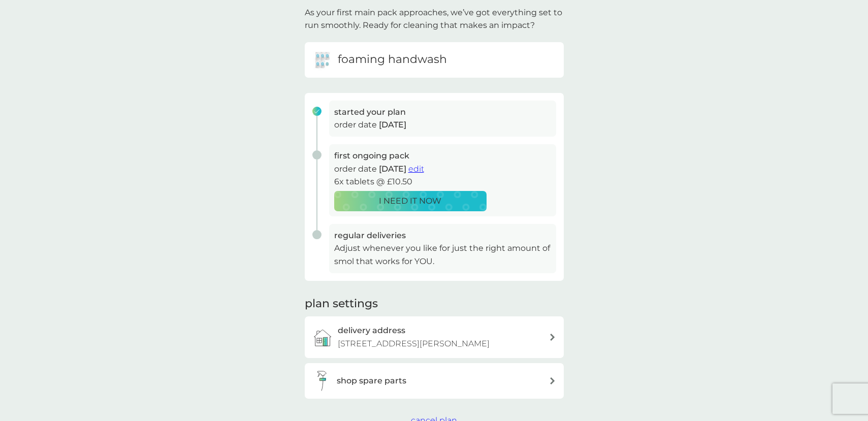 The width and height of the screenshot is (868, 421). I want to click on p: As your first main pack approaches, we’ve got everything set to run smoothly. Ready for cleaning ..., so click(434, 19).